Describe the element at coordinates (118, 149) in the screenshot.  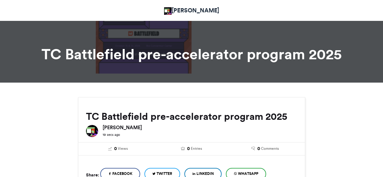
I see `a: 0 Views` at that location.